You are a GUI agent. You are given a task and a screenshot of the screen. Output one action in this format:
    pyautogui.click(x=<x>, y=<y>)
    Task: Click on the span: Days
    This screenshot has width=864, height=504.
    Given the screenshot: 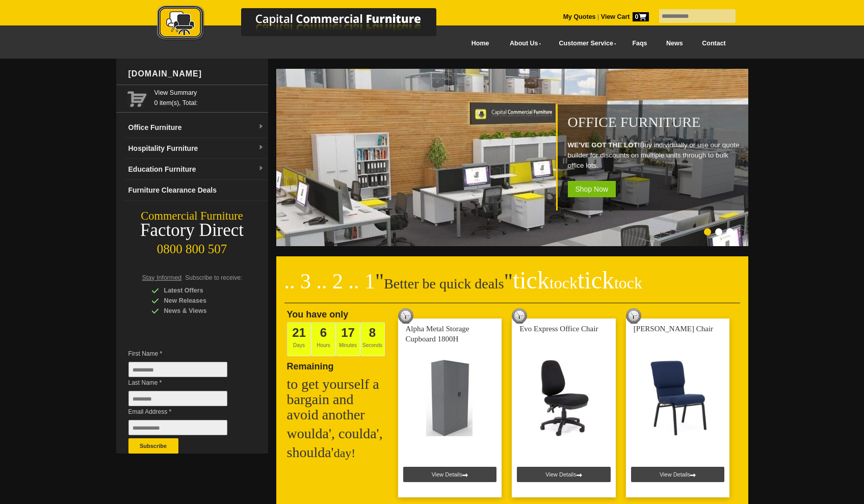 What is the action you would take?
    pyautogui.click(x=299, y=339)
    